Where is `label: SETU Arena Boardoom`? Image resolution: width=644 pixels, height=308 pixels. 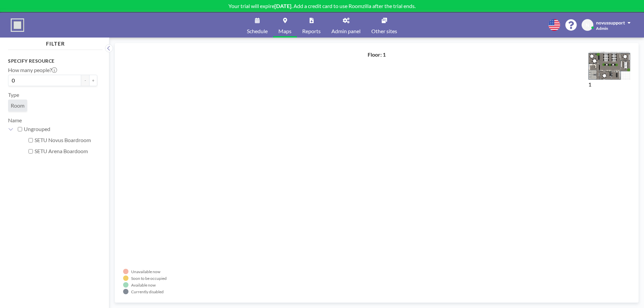 label: SETU Arena Boardoom is located at coordinates (66, 152).